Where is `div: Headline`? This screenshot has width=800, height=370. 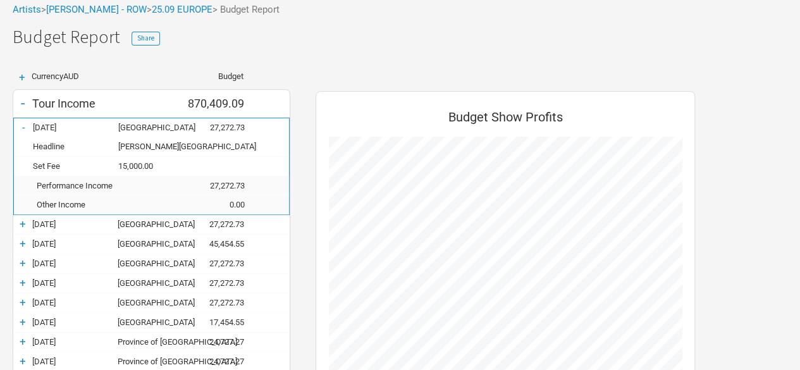
div: Headline is located at coordinates (75, 146).